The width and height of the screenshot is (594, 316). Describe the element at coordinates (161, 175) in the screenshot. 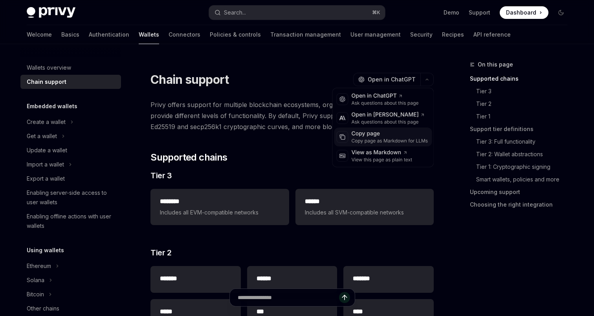

I see `span: Tier 3` at that location.